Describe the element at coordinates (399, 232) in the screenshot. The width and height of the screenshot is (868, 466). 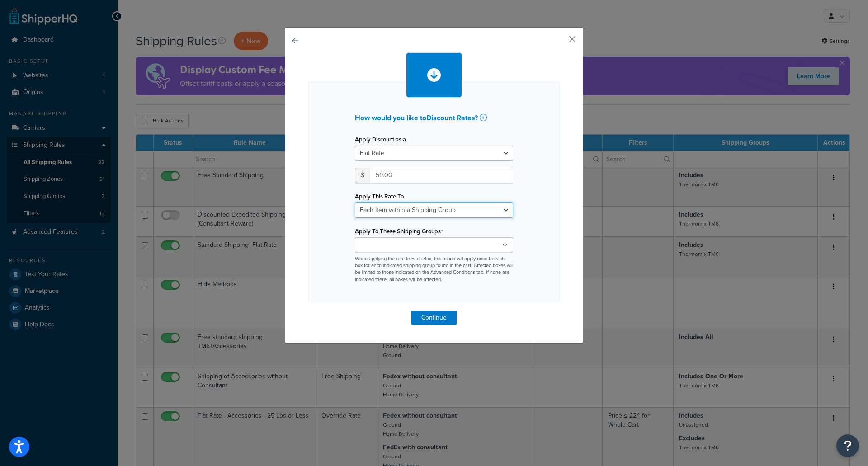
I see `label: Apply To These Shipping Groups` at that location.